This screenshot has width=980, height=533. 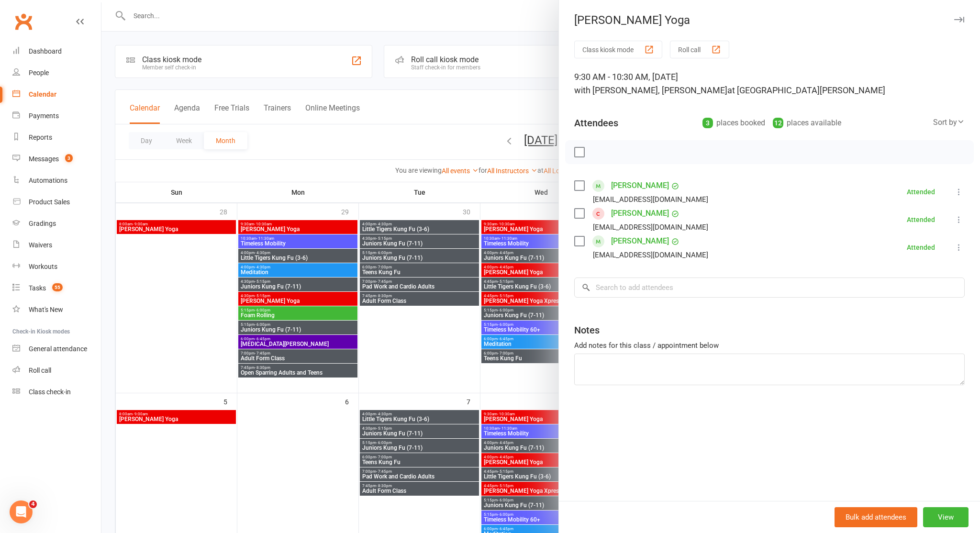 I want to click on input: Search to add attendees, so click(x=770, y=287).